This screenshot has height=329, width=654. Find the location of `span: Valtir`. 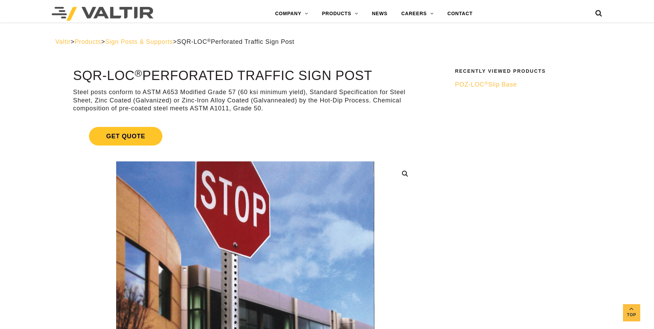

span: Valtir is located at coordinates (63, 42).